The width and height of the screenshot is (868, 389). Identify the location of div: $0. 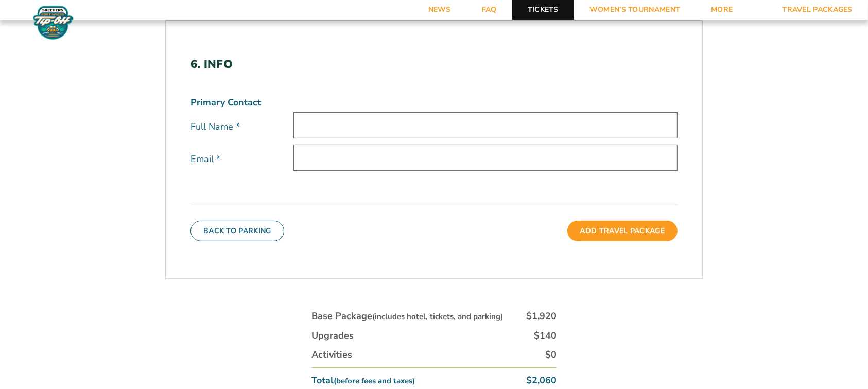
(551, 355).